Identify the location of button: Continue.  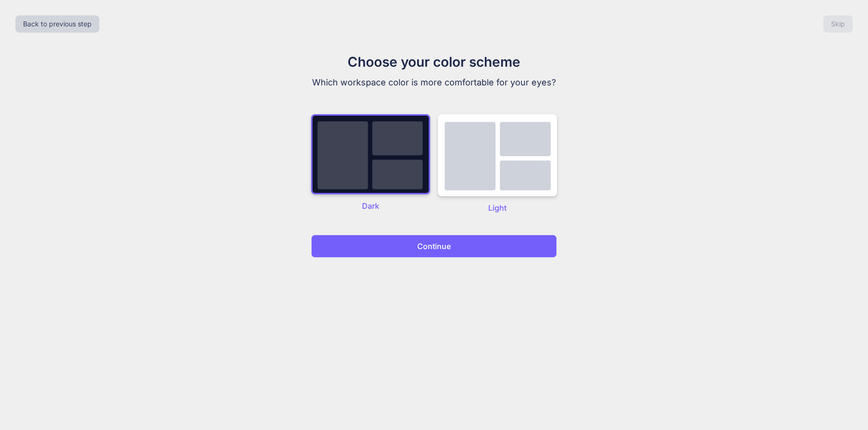
(434, 246).